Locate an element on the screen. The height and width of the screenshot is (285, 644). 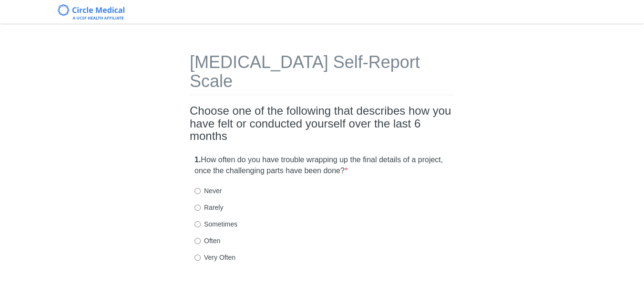
input: Rarely is located at coordinates (197, 207).